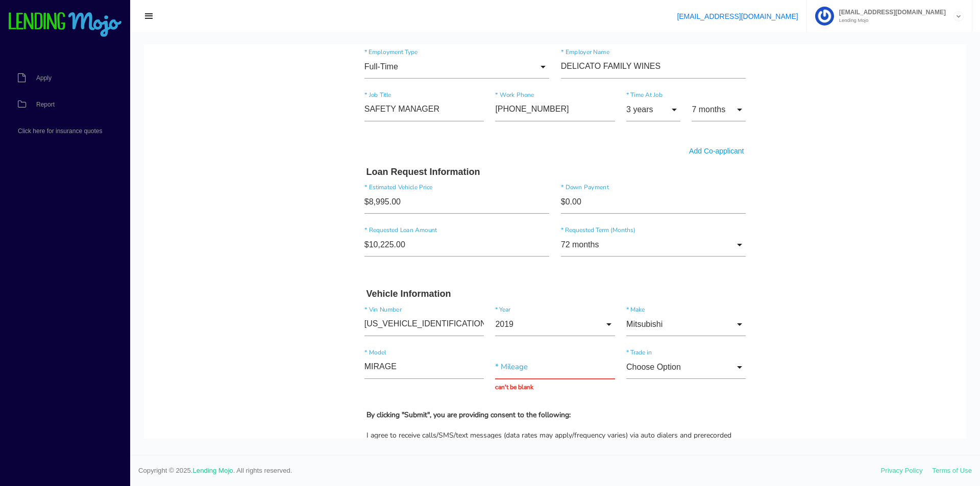  I want to click on span: Copyright © 2025. . All rights reserved., so click(510, 471).